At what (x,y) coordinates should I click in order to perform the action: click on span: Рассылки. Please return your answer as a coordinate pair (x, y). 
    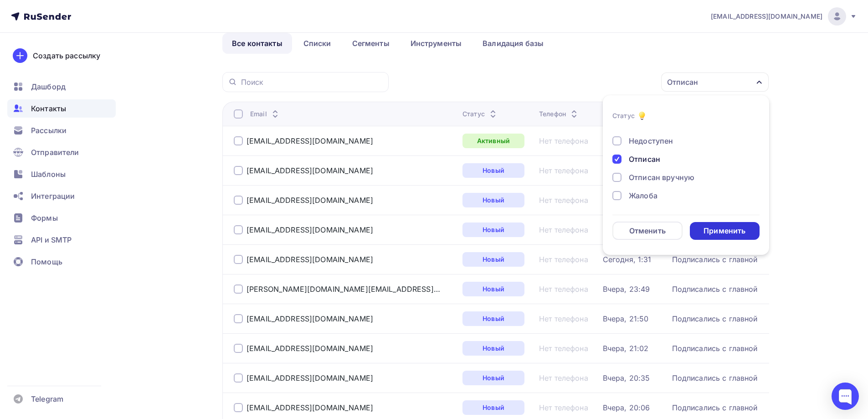
    Looking at the image, I should click on (49, 130).